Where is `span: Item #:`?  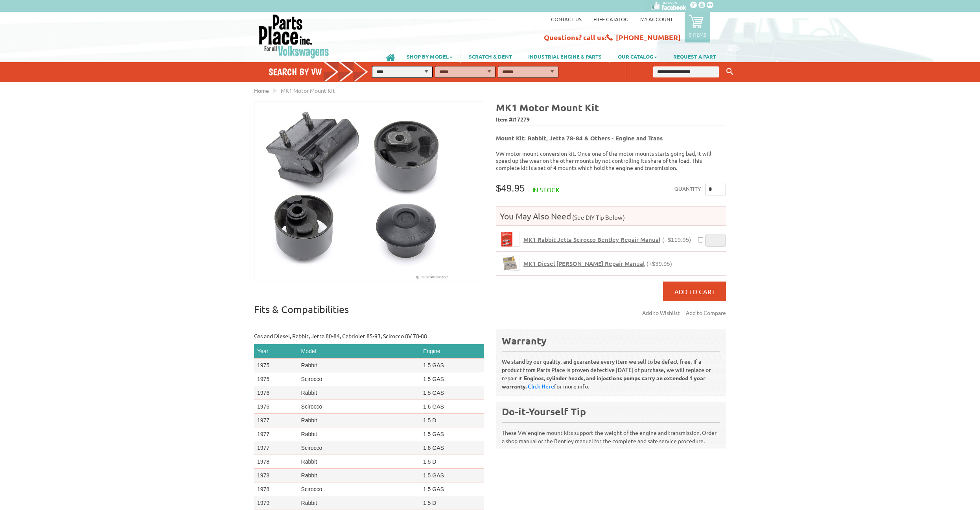 span: Item #: is located at coordinates (611, 119).